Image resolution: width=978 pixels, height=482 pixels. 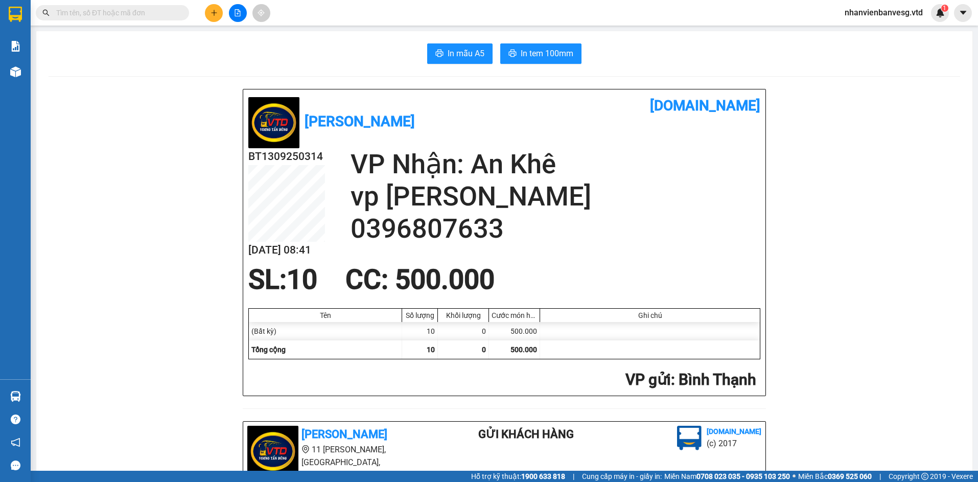 I want to click on span: In mẫu A5, so click(x=466, y=53).